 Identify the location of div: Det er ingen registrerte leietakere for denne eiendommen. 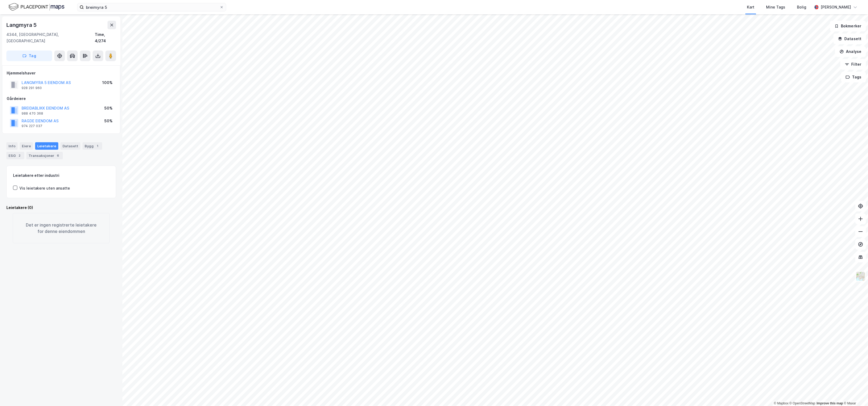
(61, 228).